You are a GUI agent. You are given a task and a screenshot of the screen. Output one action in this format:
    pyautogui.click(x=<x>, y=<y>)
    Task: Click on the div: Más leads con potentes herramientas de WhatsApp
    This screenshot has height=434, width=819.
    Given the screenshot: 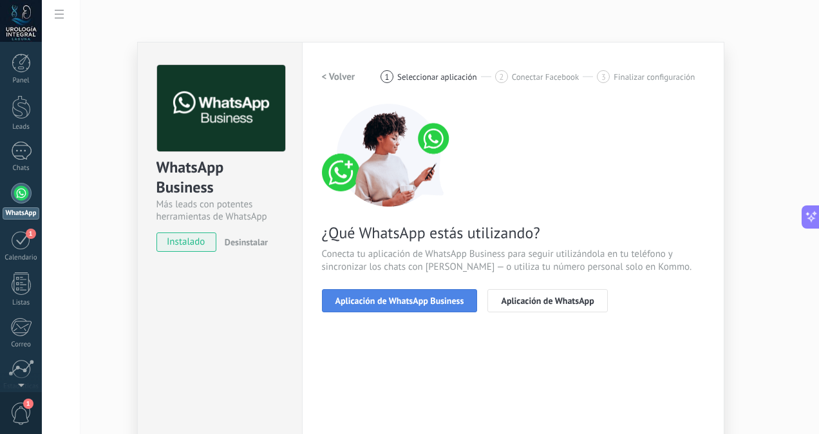 What is the action you would take?
    pyautogui.click(x=220, y=211)
    